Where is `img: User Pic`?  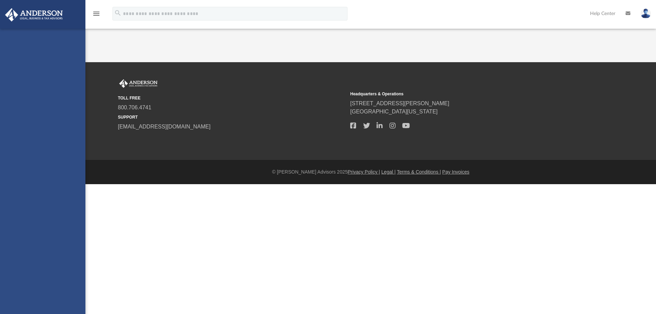 img: User Pic is located at coordinates (646, 13).